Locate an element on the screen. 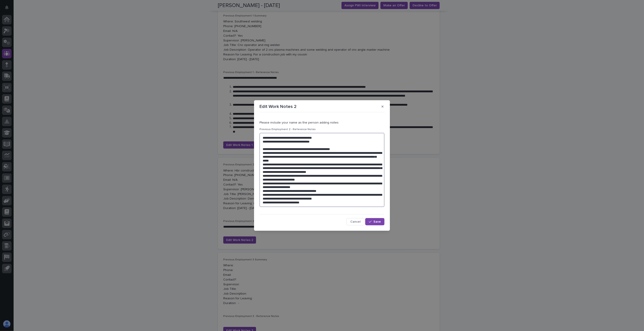 The image size is (644, 331). span: Previous Employment 2 - Reference Notes is located at coordinates (287, 129).